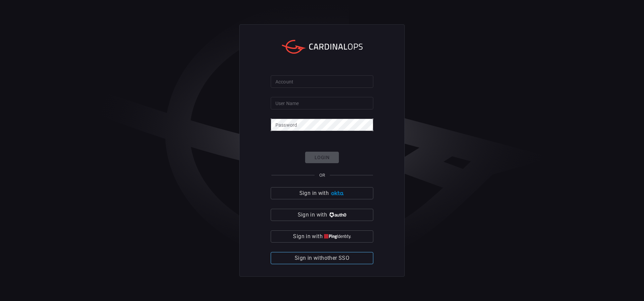 The image size is (644, 301). I want to click on img: quu4iresuhQAAAABJRU5ErkJggg==, so click(337, 236).